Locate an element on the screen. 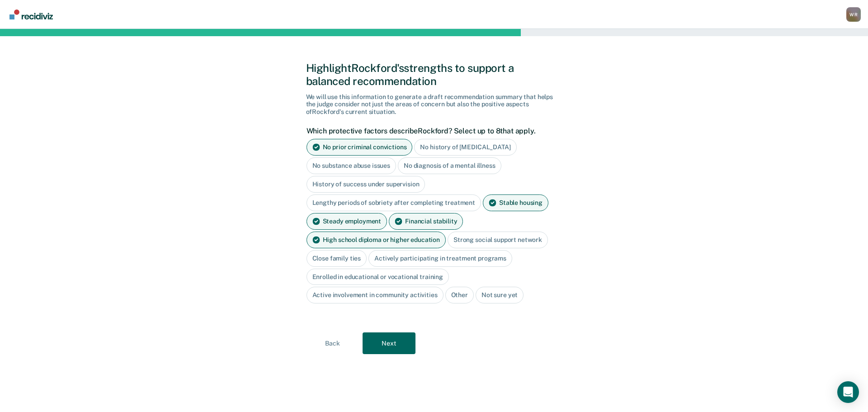 The image size is (868, 412). div: No diagnosis of a mental illness is located at coordinates (449, 166).